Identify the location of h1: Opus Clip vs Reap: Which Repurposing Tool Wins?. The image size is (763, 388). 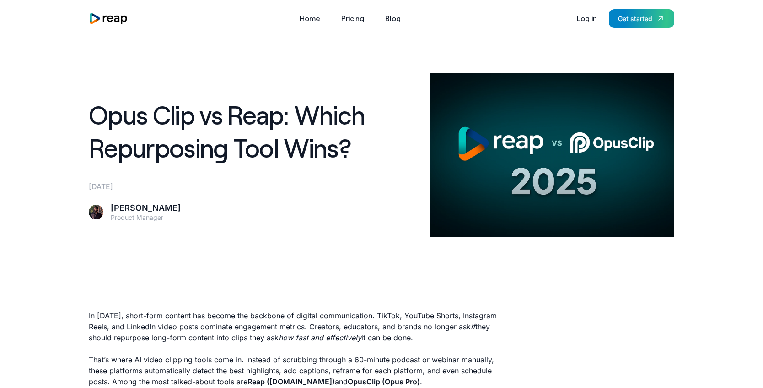
(254, 131).